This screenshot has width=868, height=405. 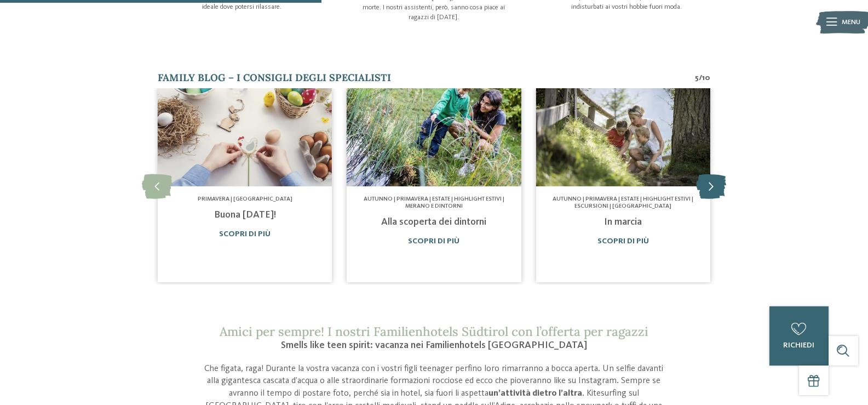 I want to click on span: richiedi, so click(x=798, y=345).